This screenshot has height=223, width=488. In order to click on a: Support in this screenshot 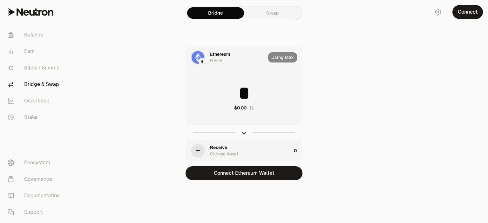, I will do `click(36, 212)`.